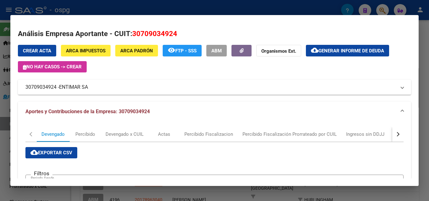  Describe the element at coordinates (365, 135) in the screenshot. I see `div: Ingresos sin DDJJ` at that location.